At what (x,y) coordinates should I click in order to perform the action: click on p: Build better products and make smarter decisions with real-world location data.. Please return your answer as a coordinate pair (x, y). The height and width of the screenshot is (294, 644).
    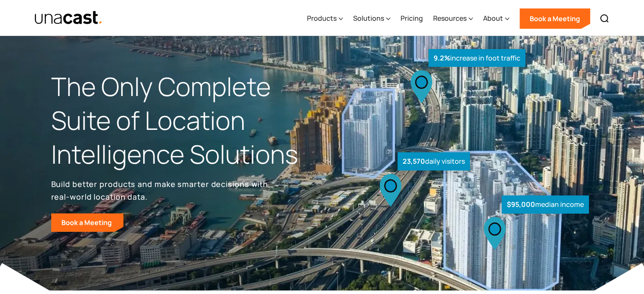
    Looking at the image, I should click on (161, 191).